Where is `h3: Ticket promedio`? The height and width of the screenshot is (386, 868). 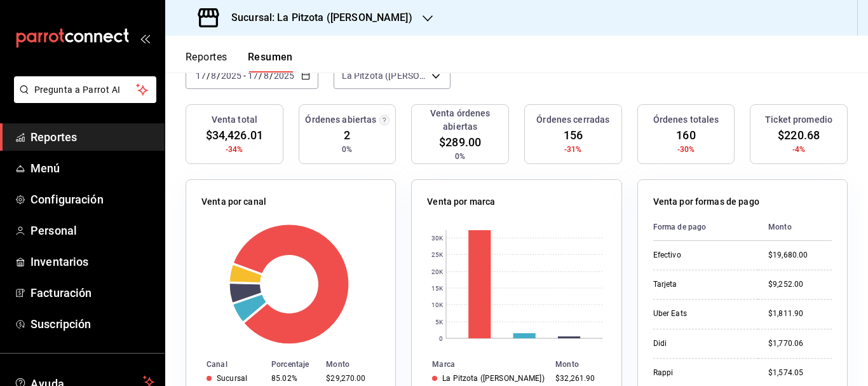
h3: Ticket promedio is located at coordinates (798, 119).